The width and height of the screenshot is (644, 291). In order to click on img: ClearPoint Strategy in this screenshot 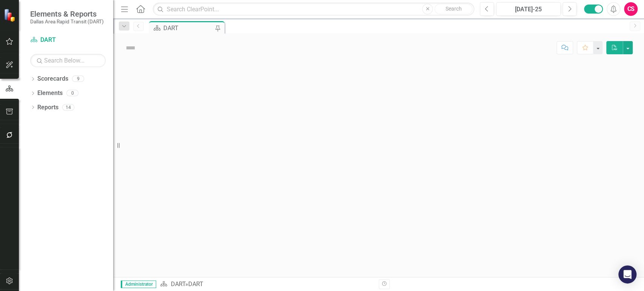, I will do `click(10, 15)`.